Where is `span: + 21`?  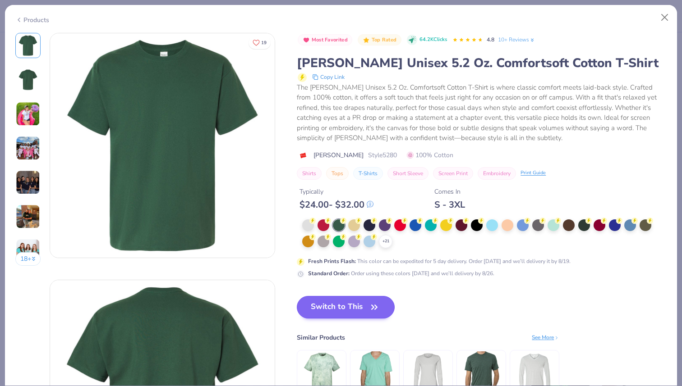 span: + 21 is located at coordinates (385, 242).